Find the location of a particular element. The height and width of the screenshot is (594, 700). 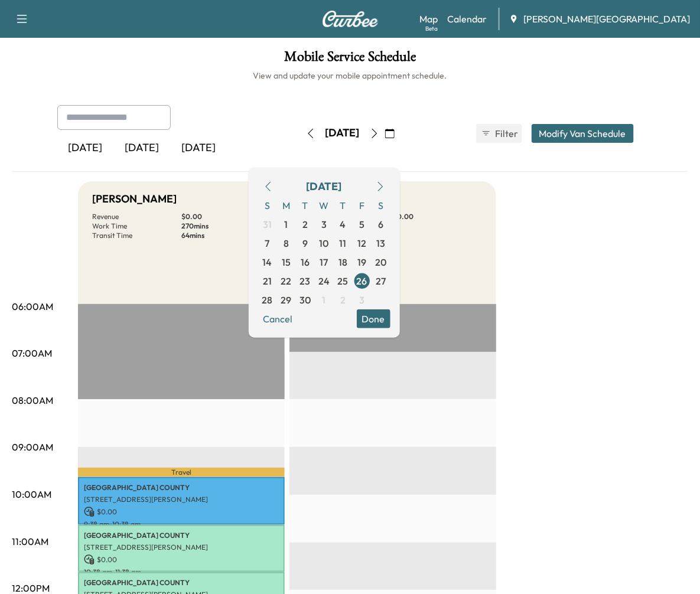

p: Transit Time is located at coordinates (136, 236).